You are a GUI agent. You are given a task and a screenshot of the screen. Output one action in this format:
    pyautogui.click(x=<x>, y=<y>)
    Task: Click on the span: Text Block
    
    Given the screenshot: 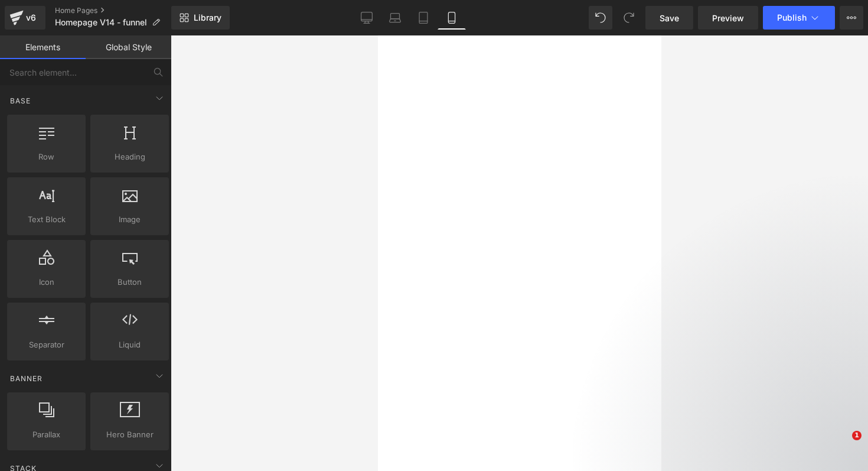 What is the action you would take?
    pyautogui.click(x=46, y=219)
    